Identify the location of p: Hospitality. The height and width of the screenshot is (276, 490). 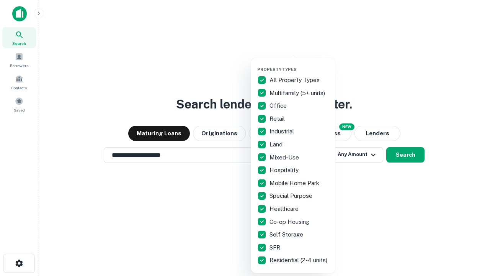
(285, 170).